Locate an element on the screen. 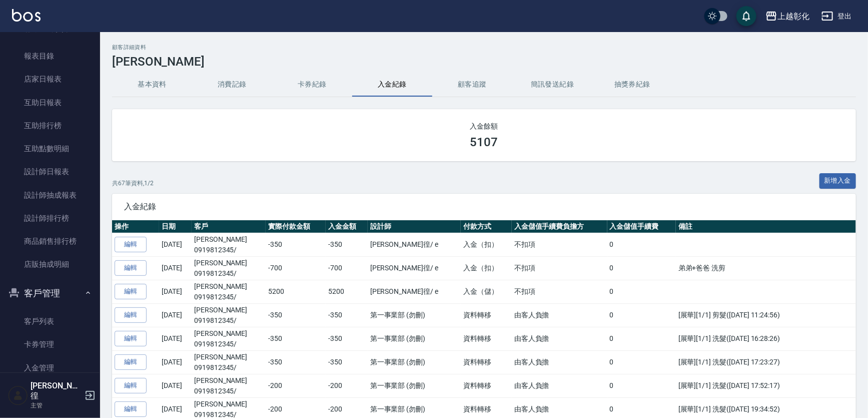 The image size is (868, 418). button: 客戶管理 is located at coordinates (50, 293).